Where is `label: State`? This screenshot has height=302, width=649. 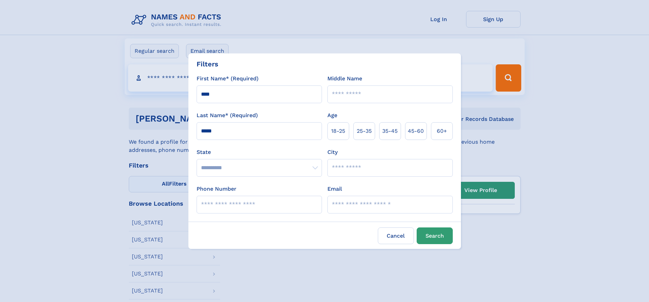 label: State is located at coordinates (259, 152).